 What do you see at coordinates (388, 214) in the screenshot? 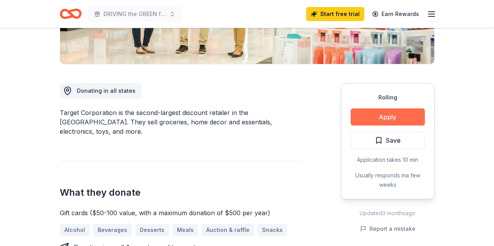
I see `div: Updated 3 months ago` at bounding box center [388, 214].